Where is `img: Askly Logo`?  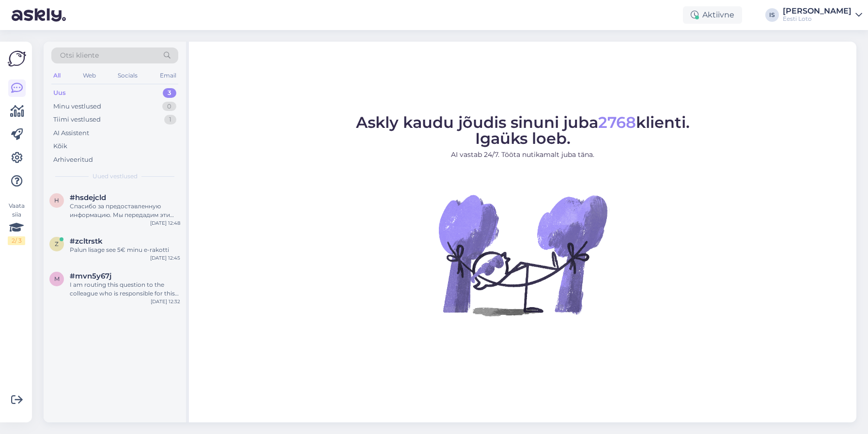
img: Askly Logo is located at coordinates (17, 59).